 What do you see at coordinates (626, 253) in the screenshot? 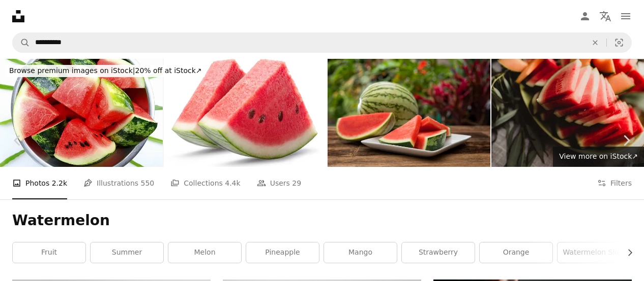
I see `button: scroll list to the right` at bounding box center [626, 253].